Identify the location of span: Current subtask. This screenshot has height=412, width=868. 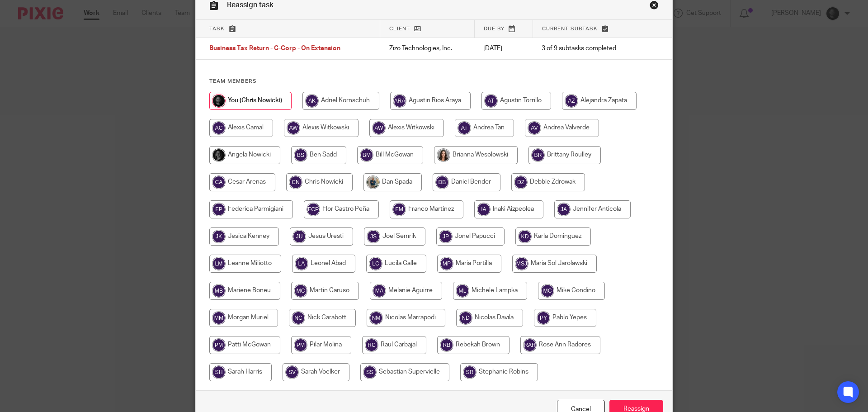
(569, 28).